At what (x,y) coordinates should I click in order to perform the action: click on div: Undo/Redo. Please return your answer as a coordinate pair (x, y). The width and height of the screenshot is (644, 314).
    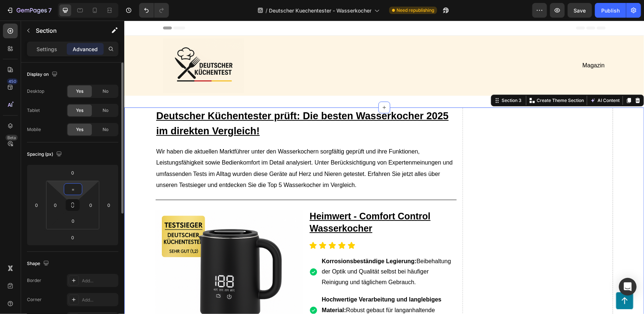
    Looking at the image, I should click on (154, 10).